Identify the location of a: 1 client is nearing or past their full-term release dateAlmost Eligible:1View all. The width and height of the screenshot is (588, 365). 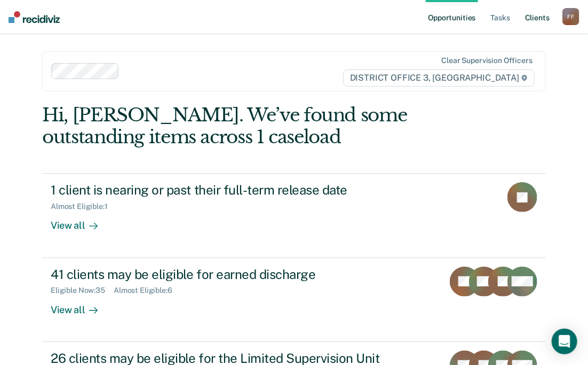
(294, 216).